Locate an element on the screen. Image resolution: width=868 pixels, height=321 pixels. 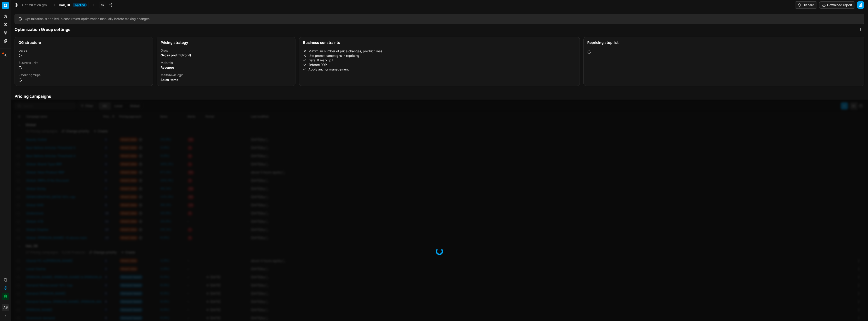
dt: Grow is located at coordinates (226, 50).